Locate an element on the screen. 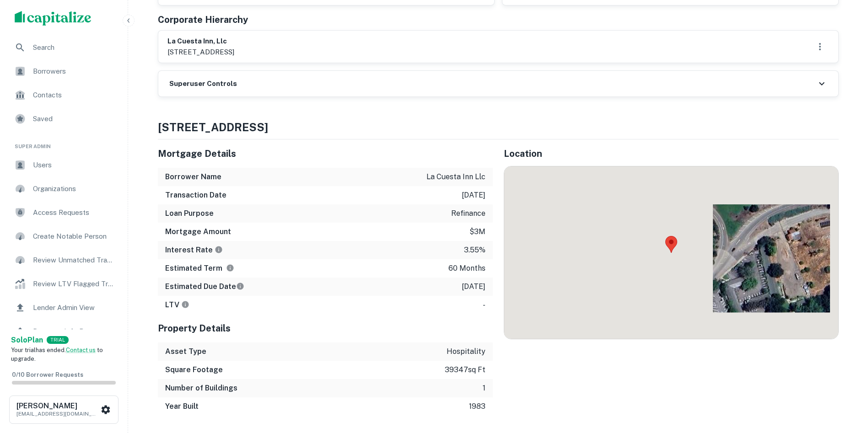  p: 1983 is located at coordinates (477, 406).